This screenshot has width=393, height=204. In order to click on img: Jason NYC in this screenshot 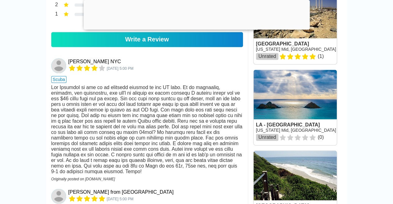, I will do `click(59, 66)`.